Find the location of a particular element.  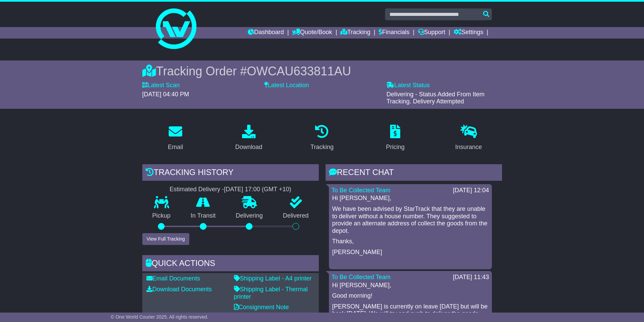

span: © One World Courier 2025. All rights reserved. is located at coordinates (159, 317).